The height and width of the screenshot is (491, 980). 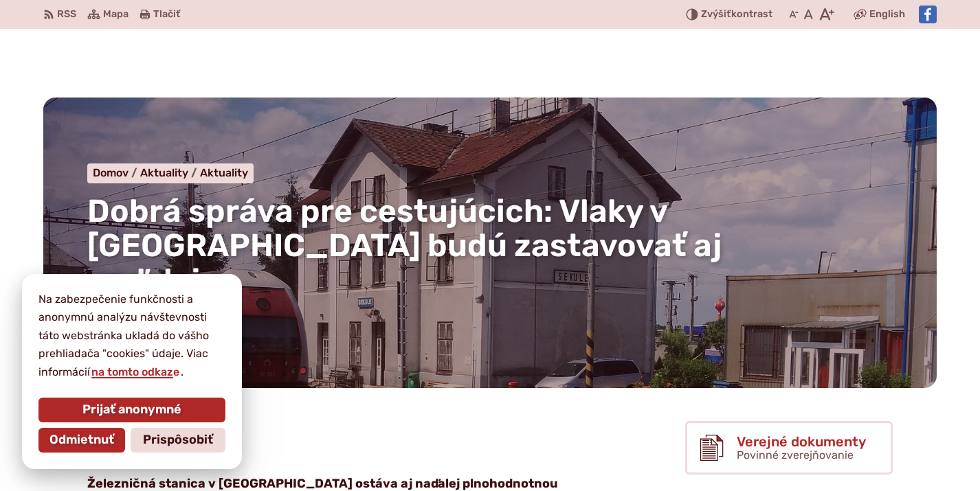 I want to click on button: Prispôsobiť, so click(x=178, y=440).